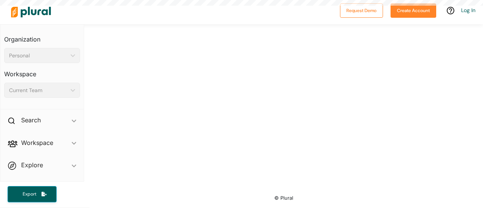 This screenshot has width=483, height=208. What do you see at coordinates (42, 71) in the screenshot?
I see `h3: Workspace` at bounding box center [42, 71].